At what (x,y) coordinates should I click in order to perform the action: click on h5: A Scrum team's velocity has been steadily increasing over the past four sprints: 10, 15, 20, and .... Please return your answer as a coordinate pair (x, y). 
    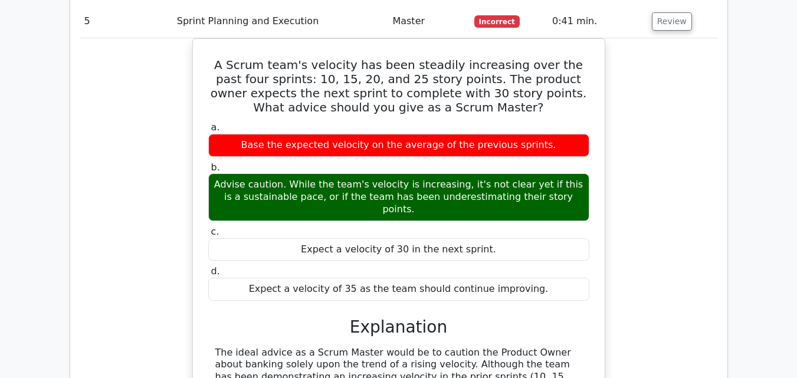
    Looking at the image, I should click on (399, 86).